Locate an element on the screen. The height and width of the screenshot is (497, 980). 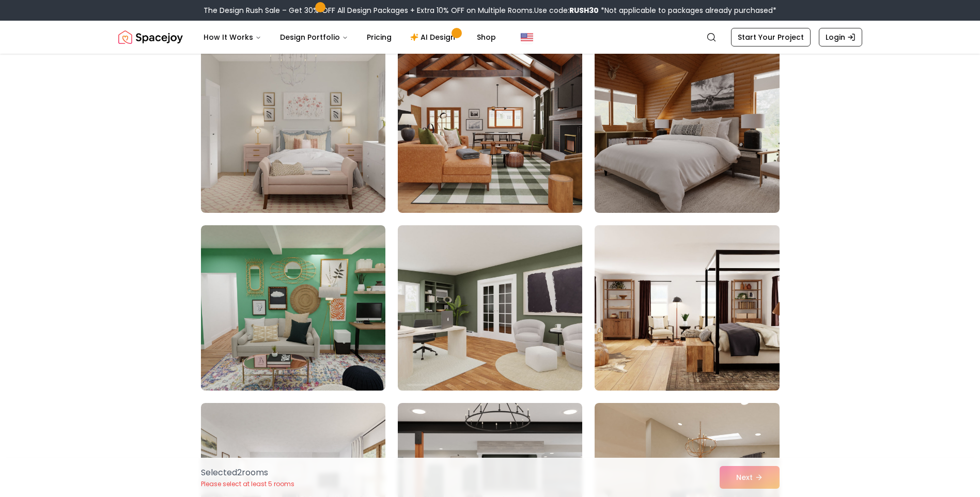
div: The Design Rush Sale – Get 30% OFF All Design Packages + Extra 10% OFF on Multiple Rooms. is located at coordinates (490, 10).